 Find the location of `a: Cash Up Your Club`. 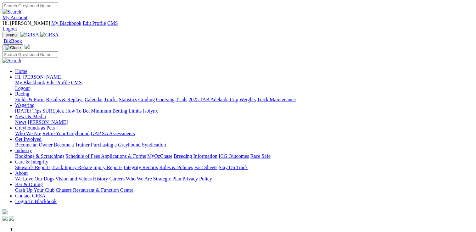

a: Cash Up Your Club is located at coordinates (35, 190).